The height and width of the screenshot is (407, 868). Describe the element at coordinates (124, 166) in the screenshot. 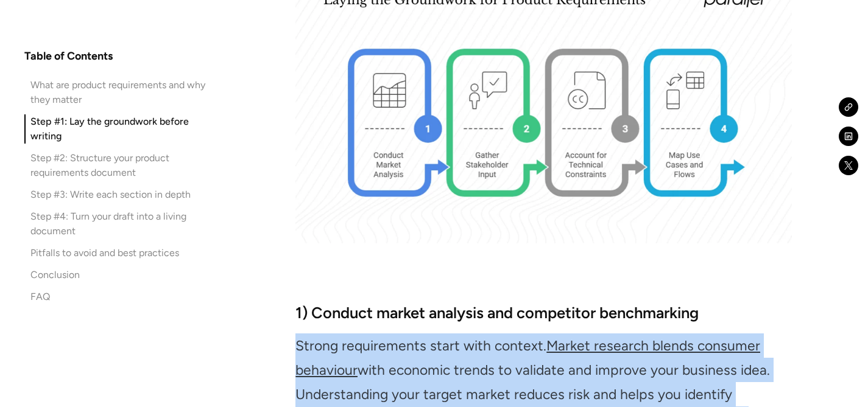

I see `div: Step #2: Structure your product requirements document` at that location.